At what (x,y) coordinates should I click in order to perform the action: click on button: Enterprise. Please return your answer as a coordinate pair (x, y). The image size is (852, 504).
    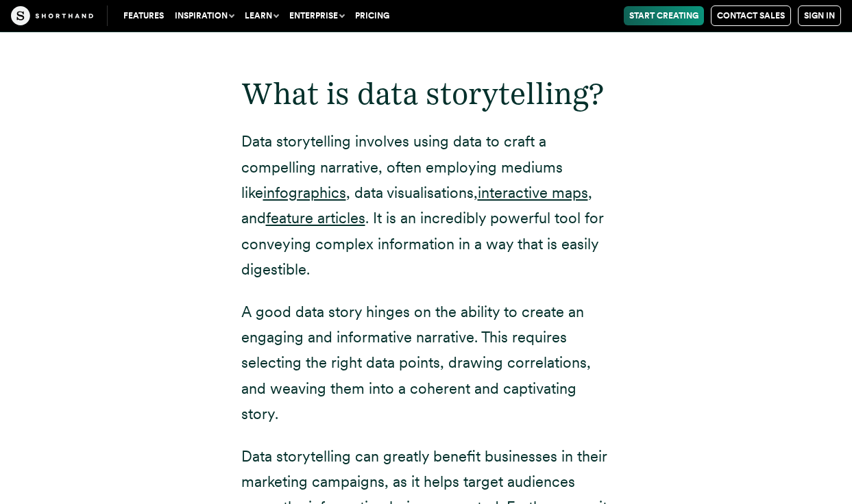
    Looking at the image, I should click on (317, 16).